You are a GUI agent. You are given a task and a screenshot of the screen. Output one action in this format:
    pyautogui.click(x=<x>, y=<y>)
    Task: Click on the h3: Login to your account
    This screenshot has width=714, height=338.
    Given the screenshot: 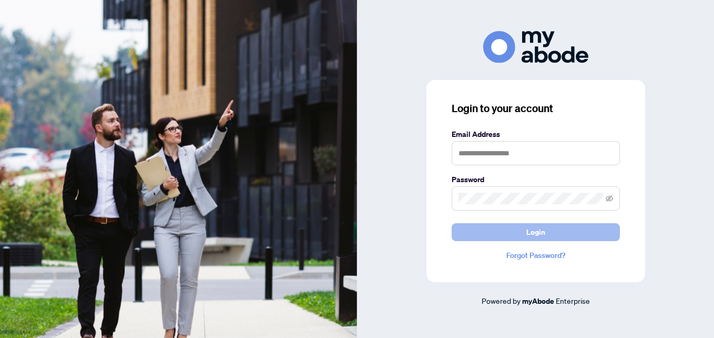 What is the action you would take?
    pyautogui.click(x=536, y=108)
    